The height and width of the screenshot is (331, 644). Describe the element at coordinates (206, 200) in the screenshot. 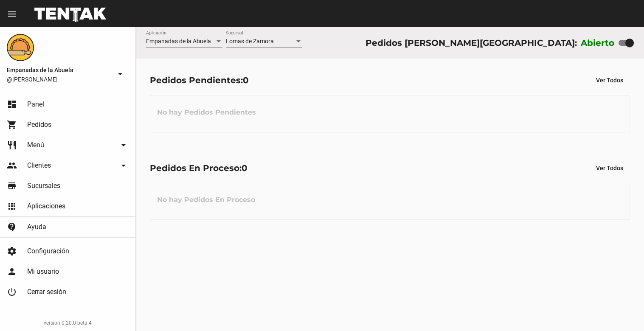

I see `h3: No hay Pedidos En Proceso` at that location.